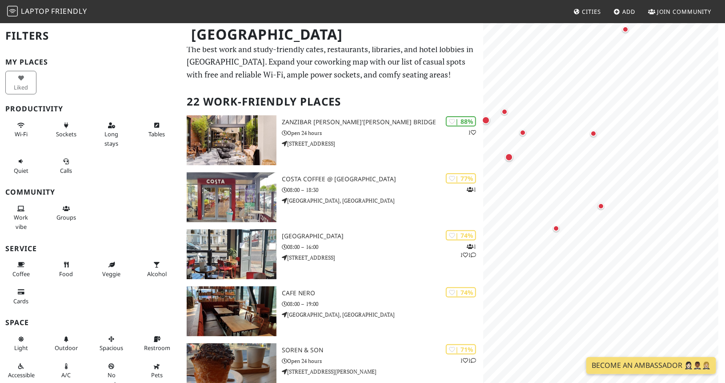 This screenshot has width=725, height=383. I want to click on p: 1 1 1, so click(468, 250).